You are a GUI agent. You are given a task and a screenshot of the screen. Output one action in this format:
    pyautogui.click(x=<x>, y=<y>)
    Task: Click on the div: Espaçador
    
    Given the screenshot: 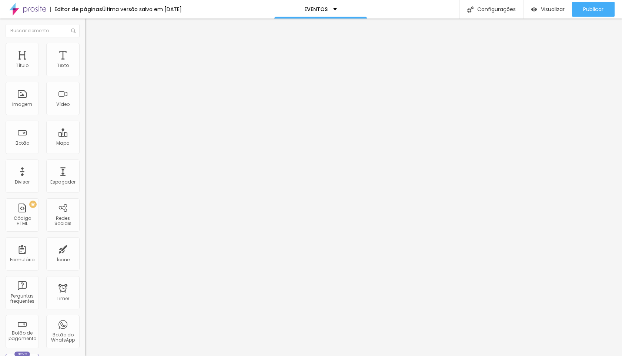 What is the action you would take?
    pyautogui.click(x=63, y=182)
    